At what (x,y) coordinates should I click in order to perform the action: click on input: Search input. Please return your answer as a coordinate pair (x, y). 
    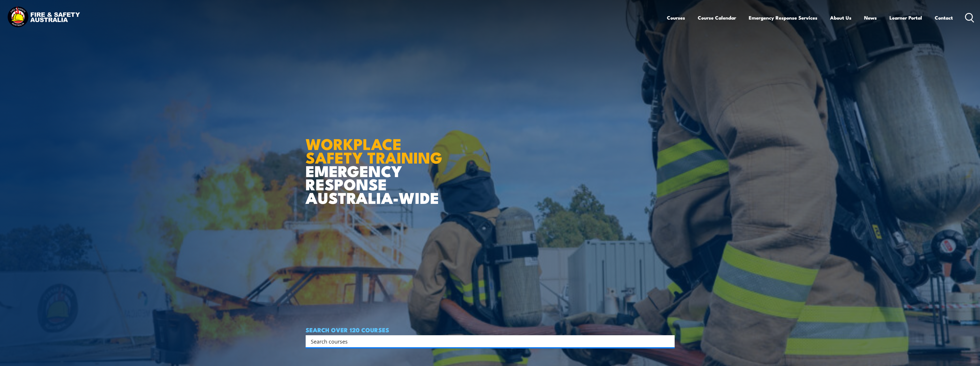
    Looking at the image, I should click on (486, 341).